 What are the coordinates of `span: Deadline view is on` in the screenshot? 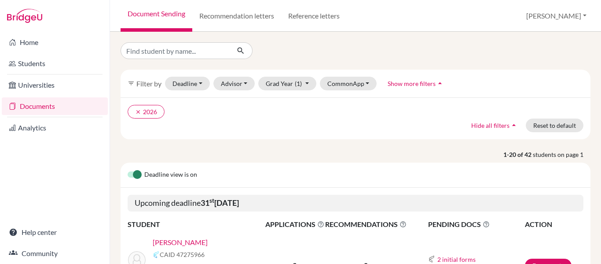 It's located at (171, 175).